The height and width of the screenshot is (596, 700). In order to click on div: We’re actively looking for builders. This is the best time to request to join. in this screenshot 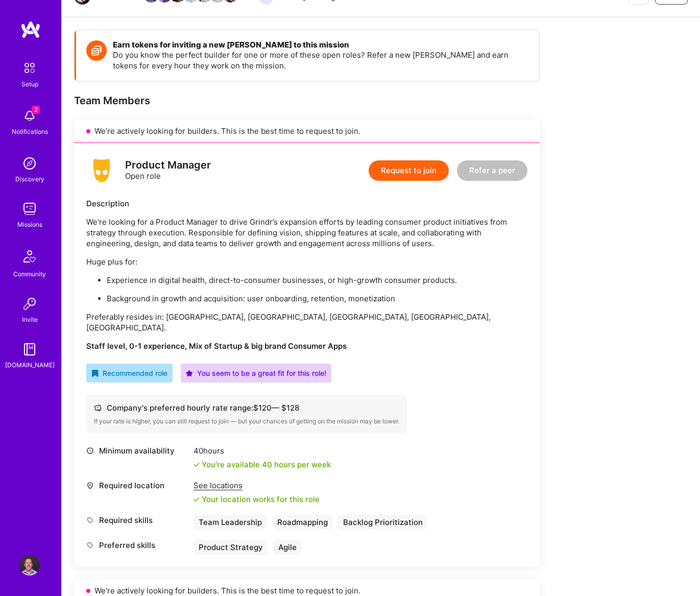, I will do `click(306, 131)`.